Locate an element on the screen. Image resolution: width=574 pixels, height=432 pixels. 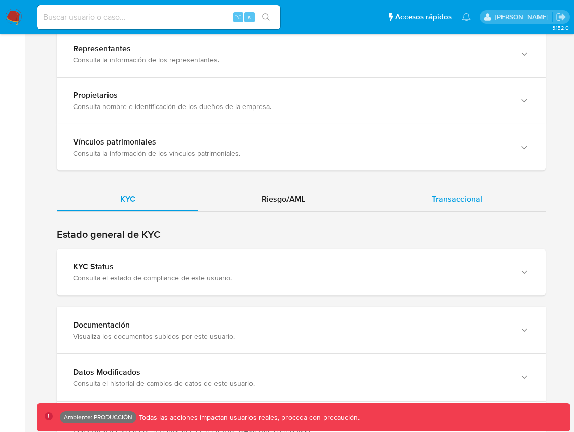
span: 3.152.0 is located at coordinates (560, 28).